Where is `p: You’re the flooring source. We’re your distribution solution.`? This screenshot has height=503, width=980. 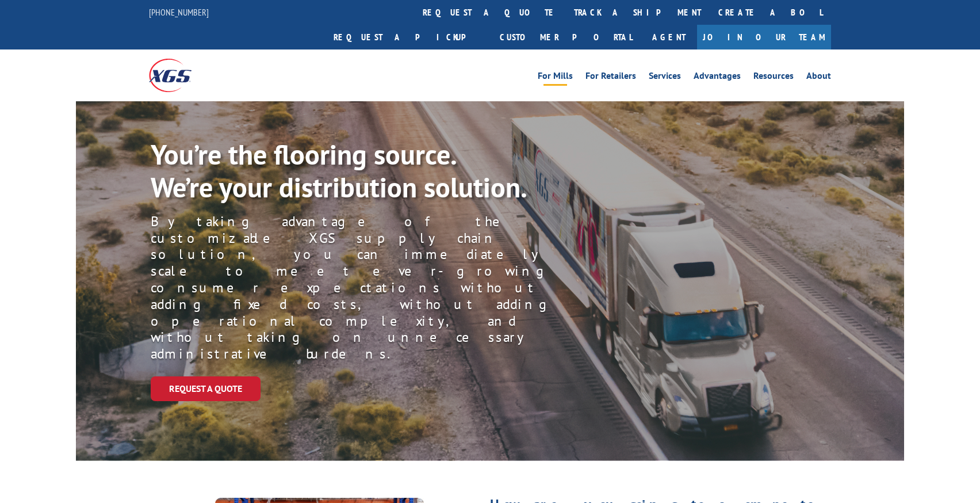 p: You’re the flooring source. We’re your distribution solution. is located at coordinates (351, 171).